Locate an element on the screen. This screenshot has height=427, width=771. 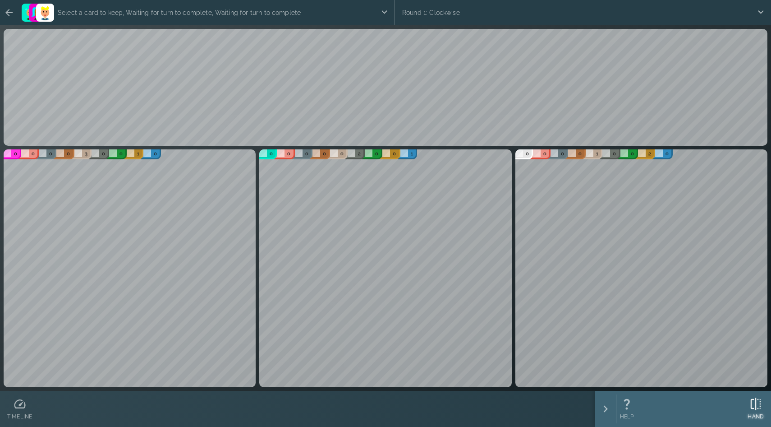
p: 3 is located at coordinates (86, 154).